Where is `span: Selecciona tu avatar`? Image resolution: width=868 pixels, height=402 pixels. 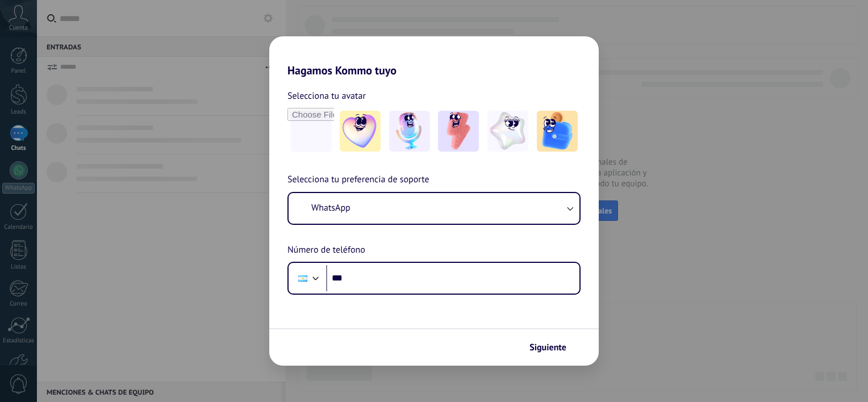 span: Selecciona tu avatar is located at coordinates (327, 96).